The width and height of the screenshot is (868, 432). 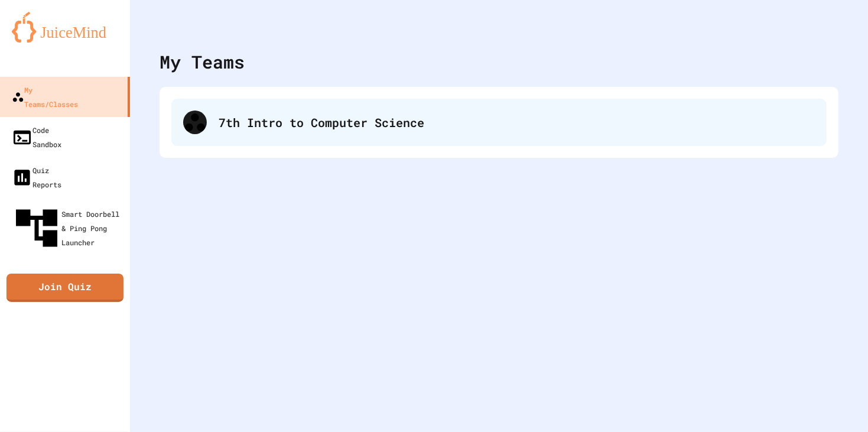 What do you see at coordinates (68, 228) in the screenshot?
I see `div: Smart Doorbell & Ping Pong Launcher` at bounding box center [68, 228].